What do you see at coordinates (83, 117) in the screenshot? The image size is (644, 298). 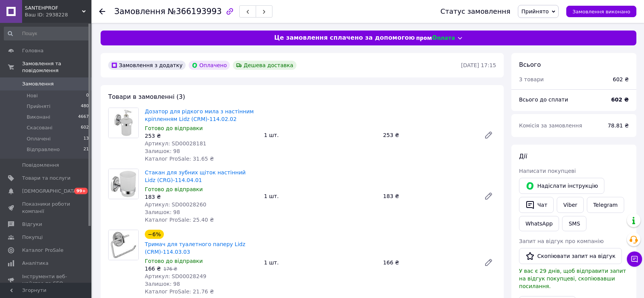 I see `span: 4667` at bounding box center [83, 117].